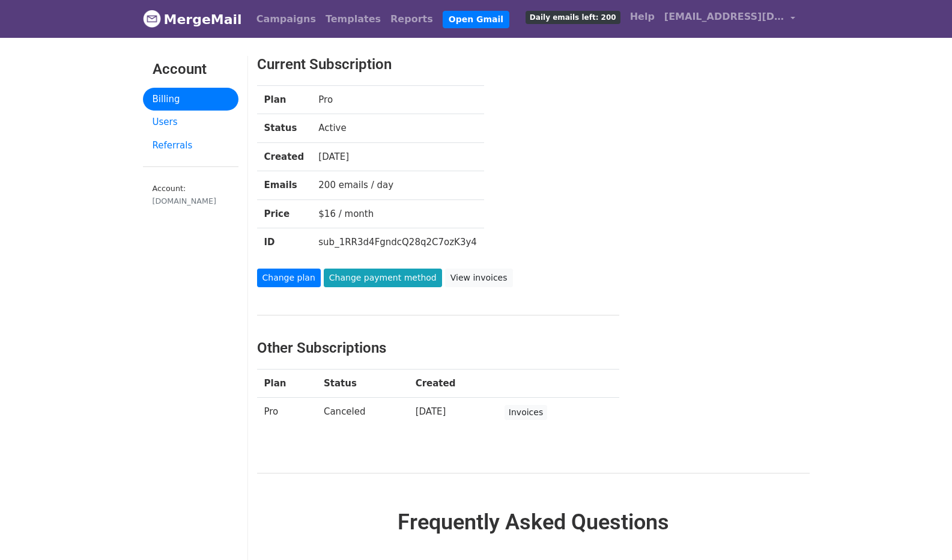 The width and height of the screenshot is (952, 560). Describe the element at coordinates (284, 214) in the screenshot. I see `th: Price` at that location.